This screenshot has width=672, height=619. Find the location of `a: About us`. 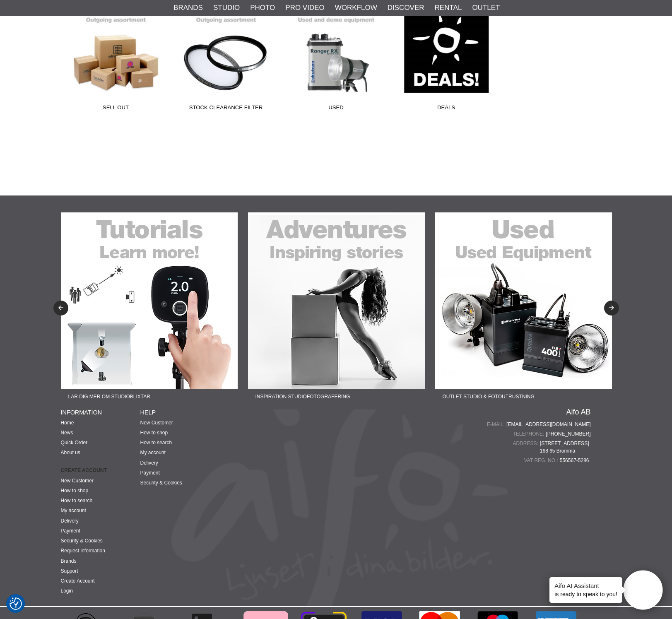

a: About us is located at coordinates (70, 452).